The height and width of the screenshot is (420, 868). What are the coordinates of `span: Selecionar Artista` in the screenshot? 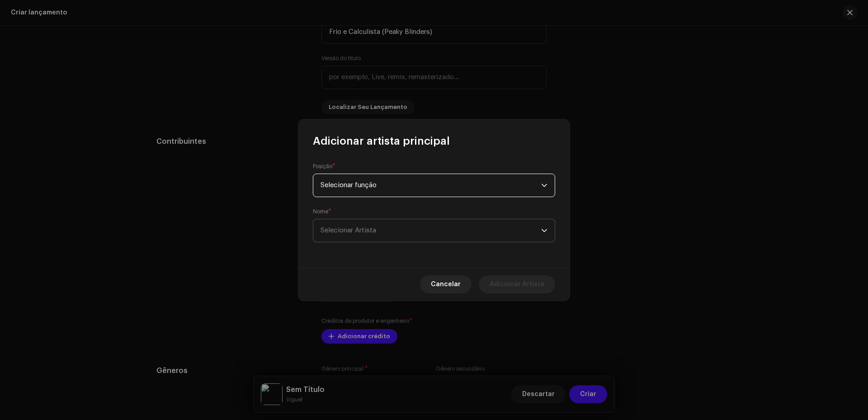 It's located at (431, 231).